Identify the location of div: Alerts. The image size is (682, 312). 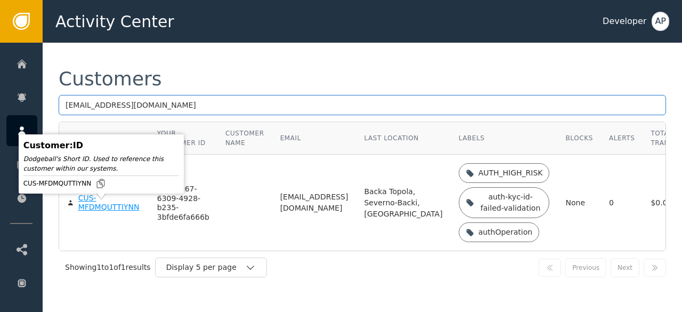
(622, 138).